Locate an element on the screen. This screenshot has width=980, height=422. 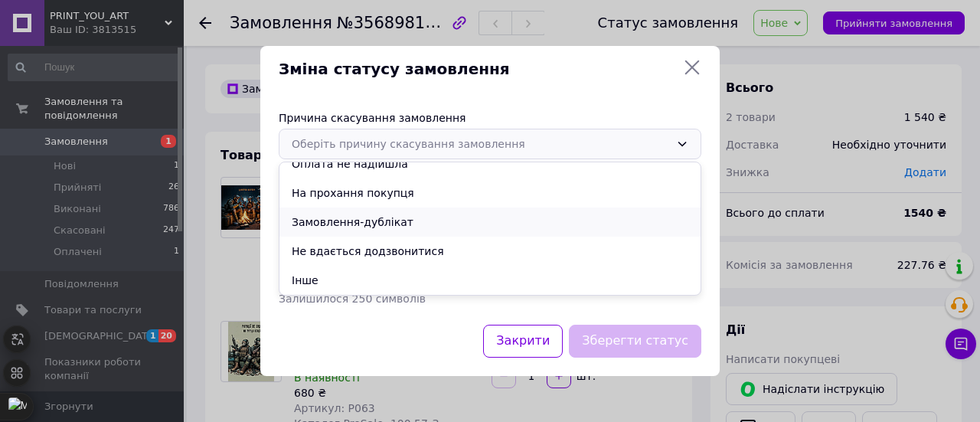
li: Оплата не надійшла is located at coordinates (490, 164).